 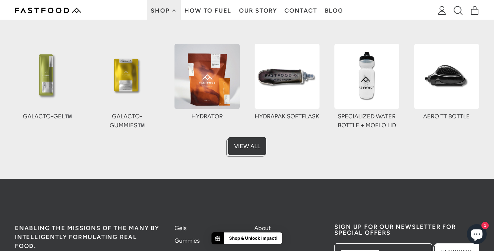 What do you see at coordinates (87, 237) in the screenshot?
I see `h5: Enabling the missions of the many by intelligently formulating real food.` at bounding box center [87, 237].